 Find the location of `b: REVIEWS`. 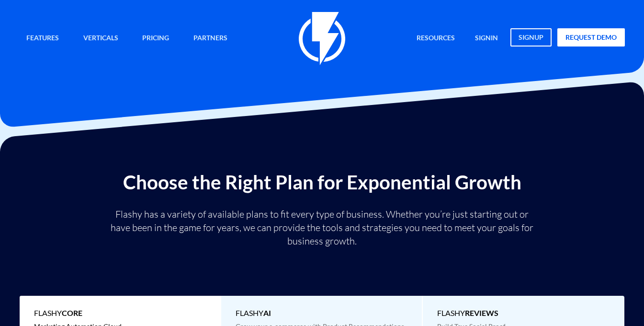

b: REVIEWS is located at coordinates (482, 312).